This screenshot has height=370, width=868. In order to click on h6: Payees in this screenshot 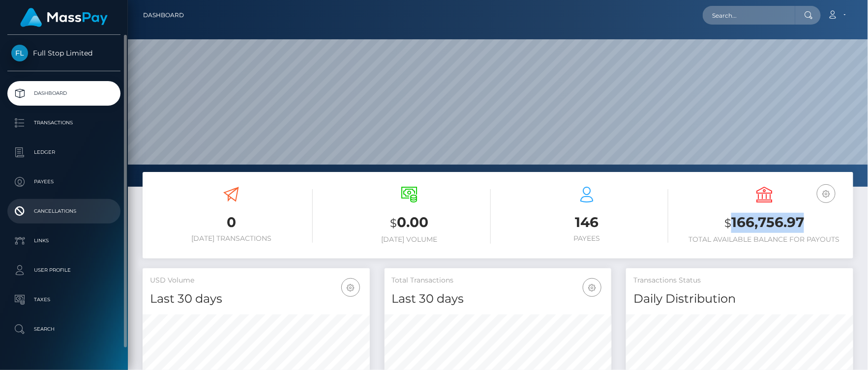, I will do `click(587, 239)`.